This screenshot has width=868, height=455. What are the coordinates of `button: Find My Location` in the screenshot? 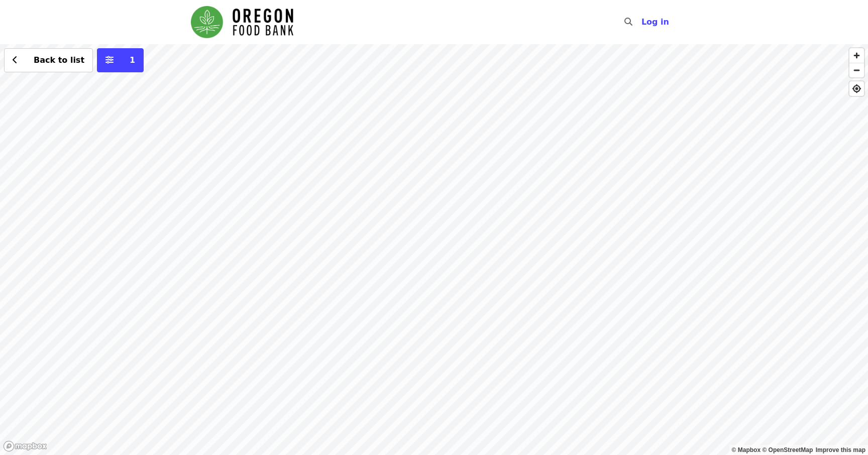 It's located at (857, 88).